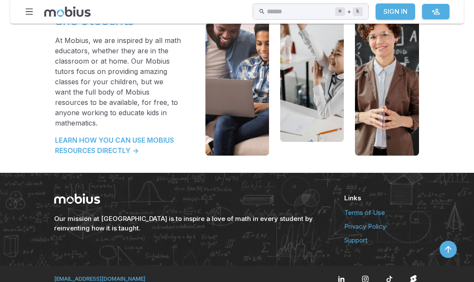  Describe the element at coordinates (382, 240) in the screenshot. I see `a: Support` at that location.